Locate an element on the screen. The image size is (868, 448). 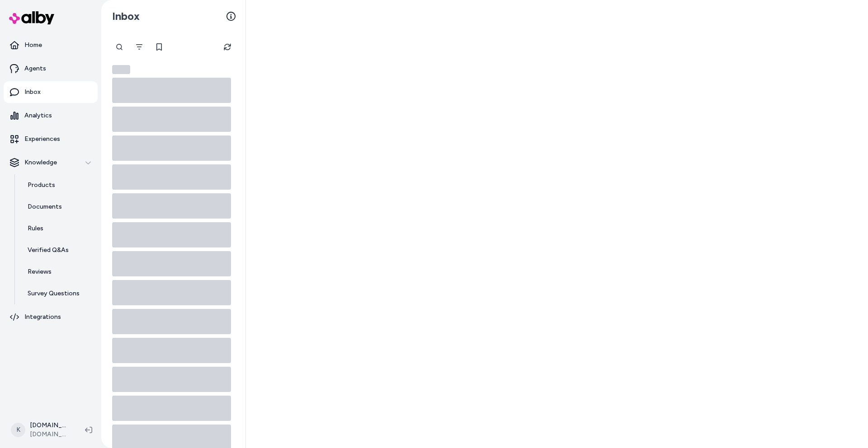
a: Products is located at coordinates (58, 185).